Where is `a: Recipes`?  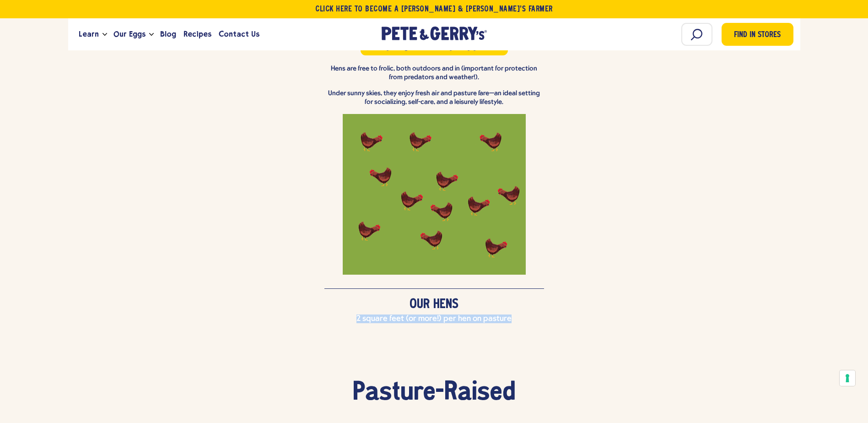 a: Recipes is located at coordinates (197, 35).